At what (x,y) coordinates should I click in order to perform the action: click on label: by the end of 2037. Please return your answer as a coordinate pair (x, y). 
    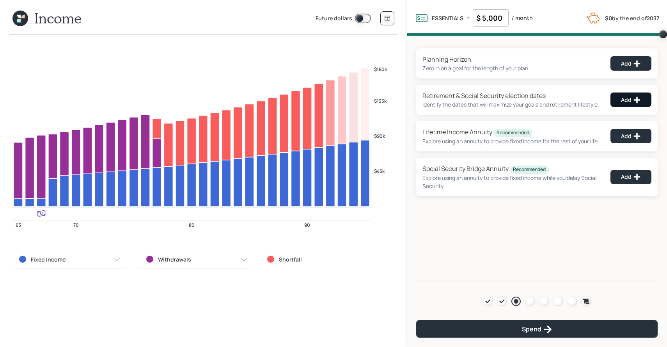
    Looking at the image, I should click on (632, 18).